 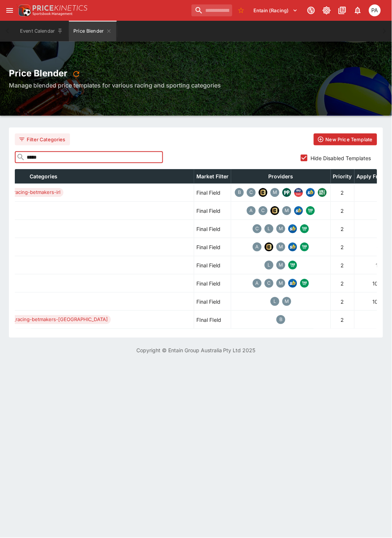 What do you see at coordinates (341, 158) in the screenshot?
I see `span: Hide Disabled Templates` at bounding box center [341, 158].